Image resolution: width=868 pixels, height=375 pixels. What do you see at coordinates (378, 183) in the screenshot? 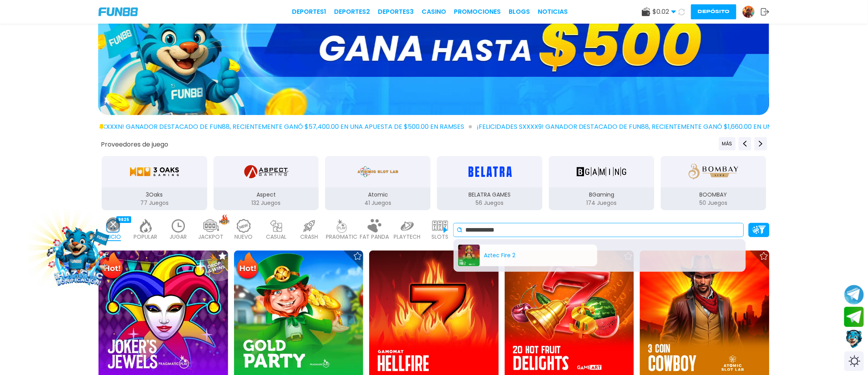
I see `button: Atomic` at bounding box center [378, 183].